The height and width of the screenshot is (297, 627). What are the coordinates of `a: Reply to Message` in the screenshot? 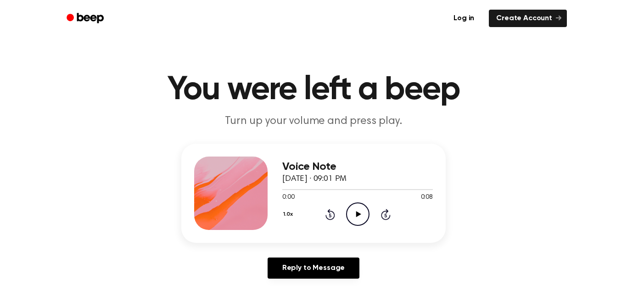 It's located at (314, 268).